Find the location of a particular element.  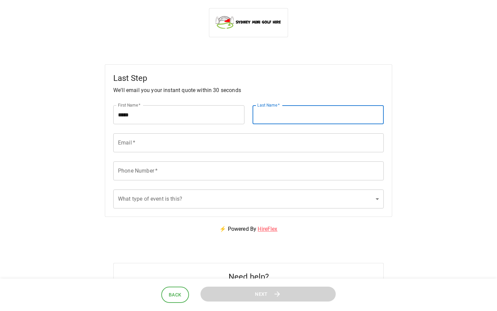

h5: Last Step is located at coordinates (248, 78).